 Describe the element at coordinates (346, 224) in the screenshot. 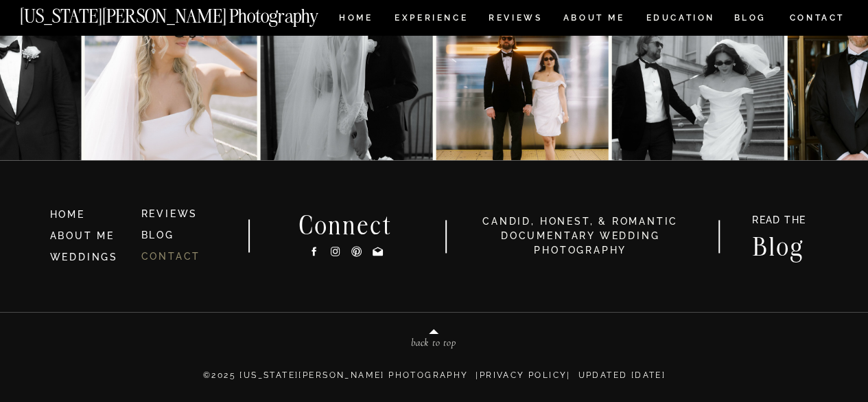

I see `h2: Connect` at that location.